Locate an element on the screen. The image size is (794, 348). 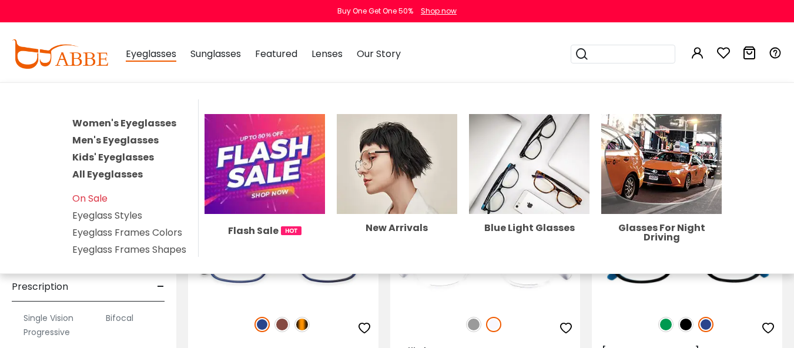
img: Translucent is located at coordinates (494, 325).